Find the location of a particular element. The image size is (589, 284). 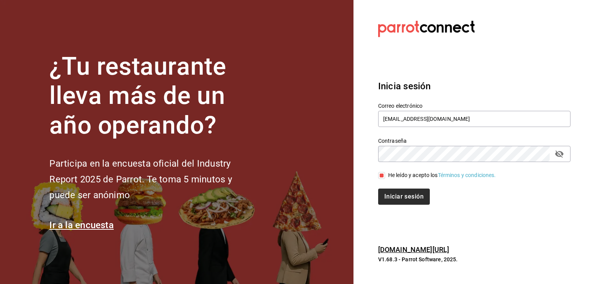

label: Contraseña is located at coordinates (474, 141).